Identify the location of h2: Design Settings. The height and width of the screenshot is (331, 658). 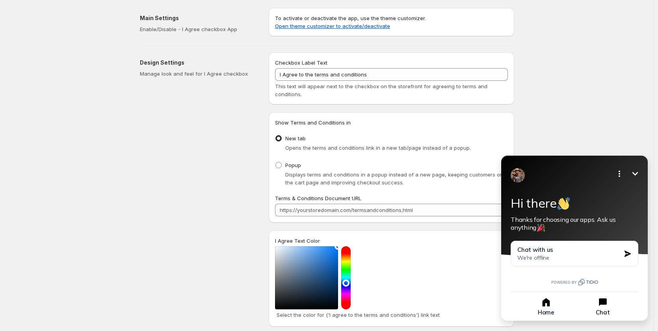
(198, 63).